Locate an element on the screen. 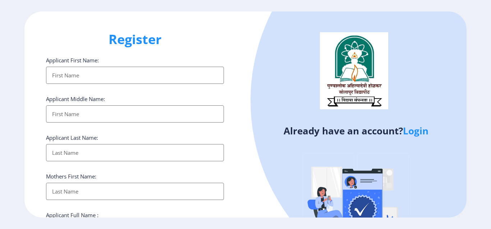 The height and width of the screenshot is (229, 491). label: Mothers First Name: is located at coordinates (71, 177).